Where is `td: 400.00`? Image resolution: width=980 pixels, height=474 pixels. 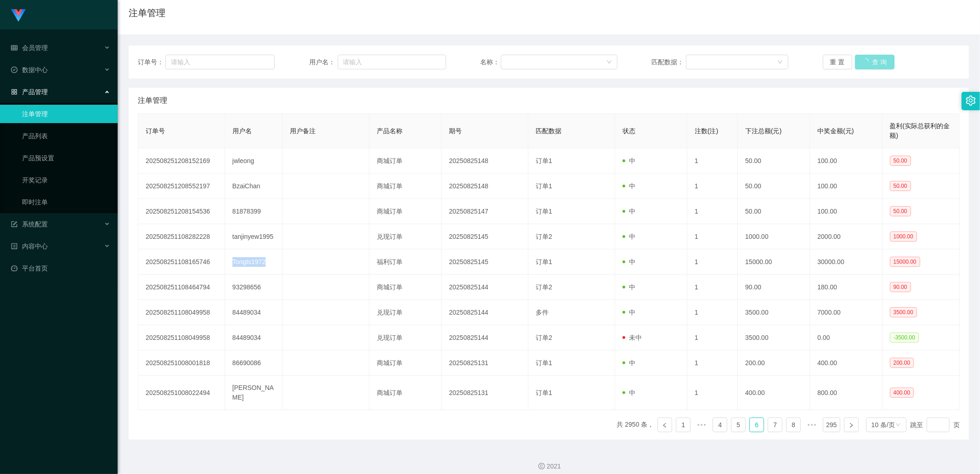 td: 400.00 is located at coordinates (845, 363).